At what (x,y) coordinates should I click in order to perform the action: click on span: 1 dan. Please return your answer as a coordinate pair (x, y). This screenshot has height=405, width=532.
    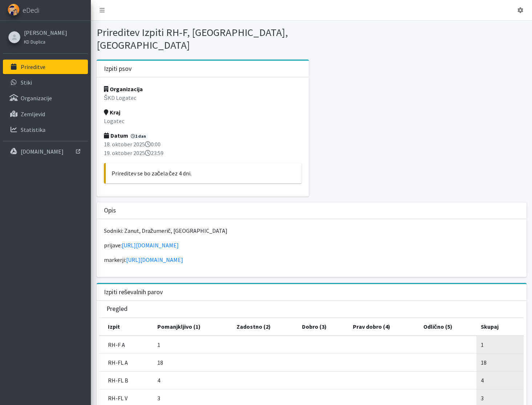
    Looking at the image, I should click on (139, 136).